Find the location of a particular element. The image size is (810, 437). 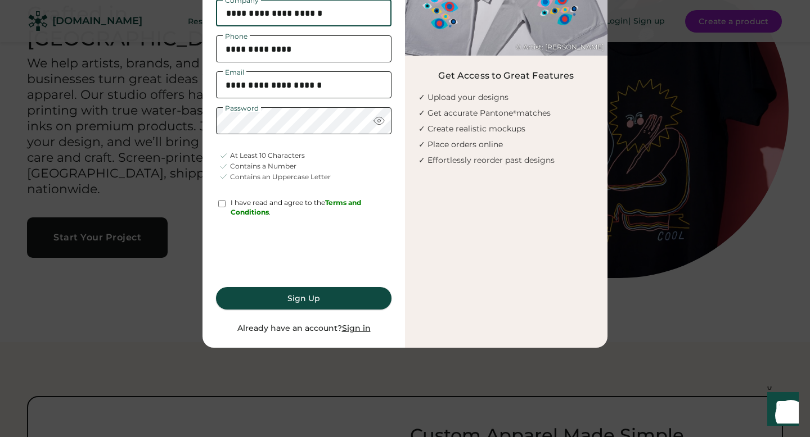

div: Phone is located at coordinates (236, 37).